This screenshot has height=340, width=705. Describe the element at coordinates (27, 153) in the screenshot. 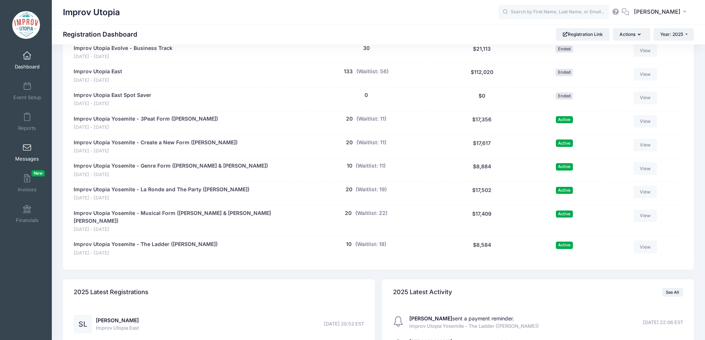

I see `a: Messages` at that location.